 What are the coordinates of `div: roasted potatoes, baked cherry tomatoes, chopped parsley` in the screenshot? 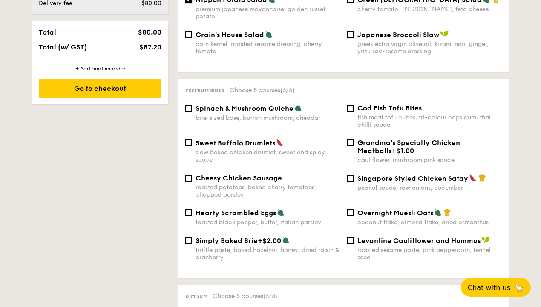 It's located at (268, 191).